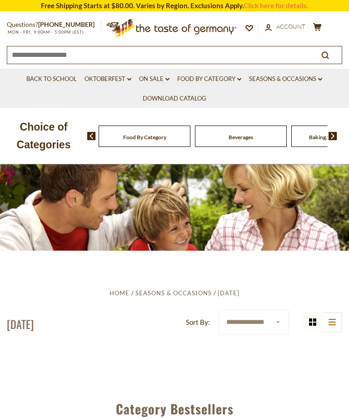 The image size is (349, 419). Describe the element at coordinates (333, 136) in the screenshot. I see `img: next arrow` at that location.